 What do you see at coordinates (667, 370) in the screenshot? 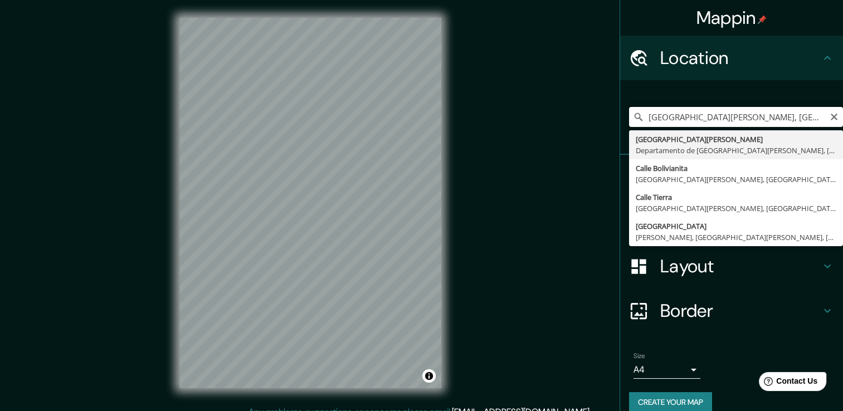
I see `div: A4` at bounding box center [667, 370].